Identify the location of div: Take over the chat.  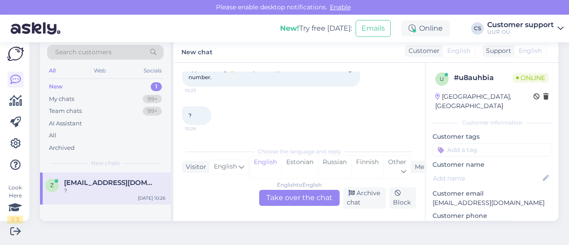
(299, 198).